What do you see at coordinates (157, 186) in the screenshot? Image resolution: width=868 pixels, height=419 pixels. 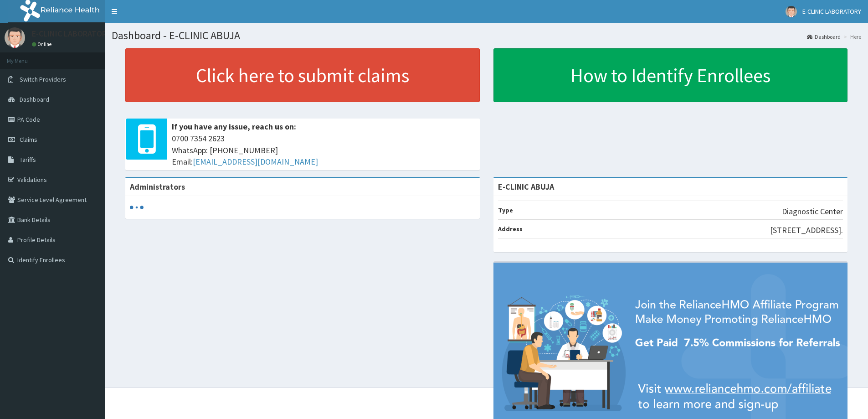 I see `b: Administrators` at bounding box center [157, 186].